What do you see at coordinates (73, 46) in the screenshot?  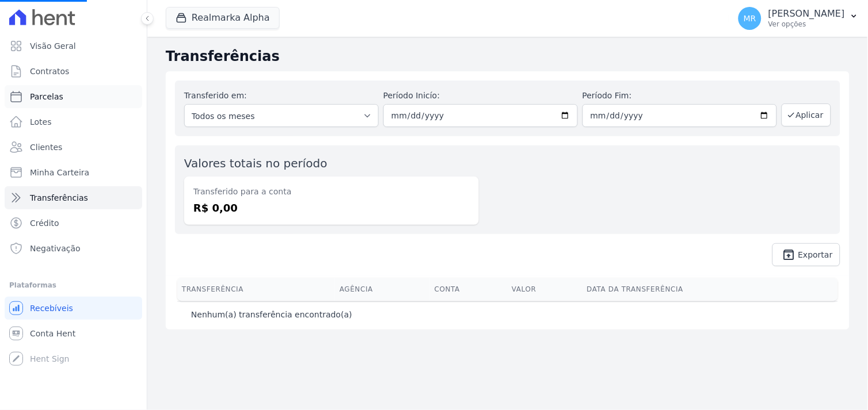 I see `a: Visão Geral` at bounding box center [73, 46].